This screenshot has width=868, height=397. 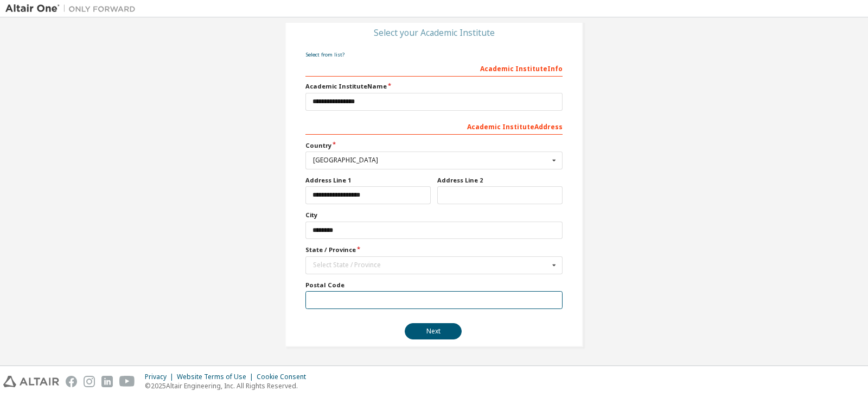 What do you see at coordinates (434, 126) in the screenshot?
I see `div: Academic Institute Address` at bounding box center [434, 126].